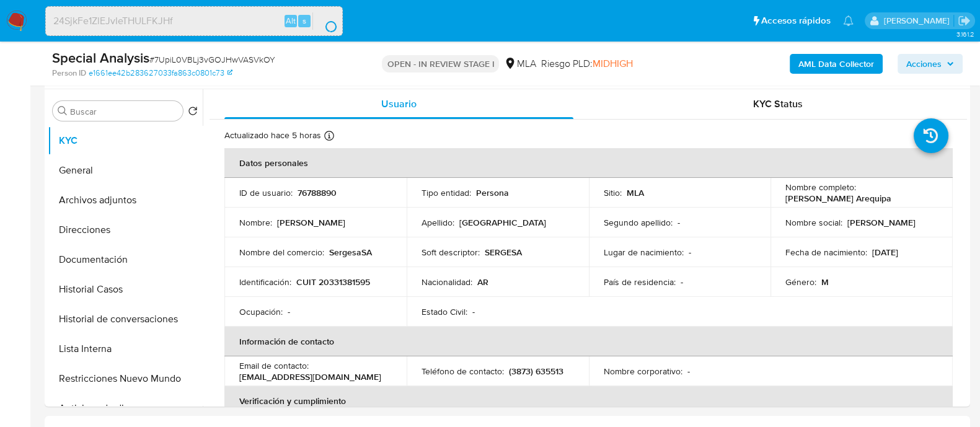  What do you see at coordinates (640, 282) in the screenshot?
I see `p: País de residencia :` at bounding box center [640, 282].